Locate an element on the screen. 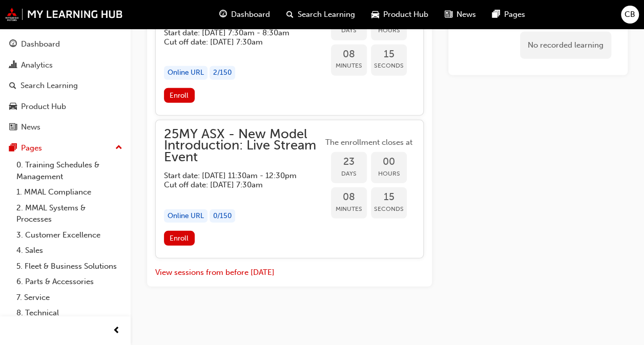 The image size is (644, 345). a: Search Learning is located at coordinates (65, 85).